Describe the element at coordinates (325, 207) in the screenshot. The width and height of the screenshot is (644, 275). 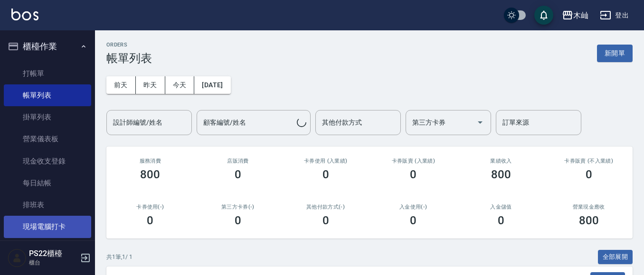
I see `h2: 其他付款方式(-)` at that location.